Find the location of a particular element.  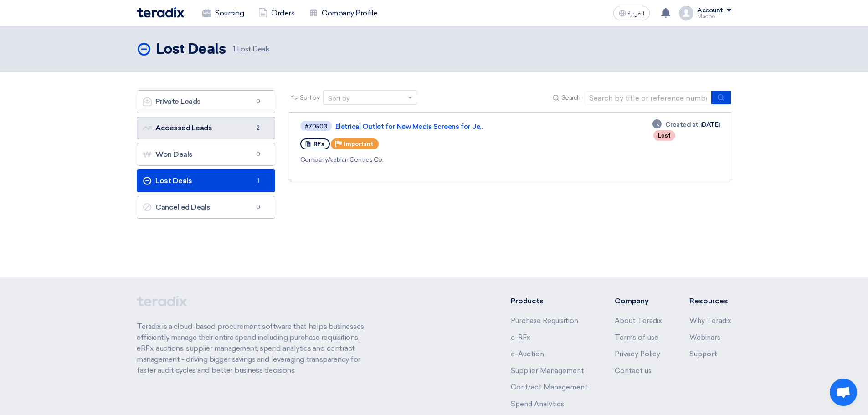

a: Terms of use is located at coordinates (636, 337).